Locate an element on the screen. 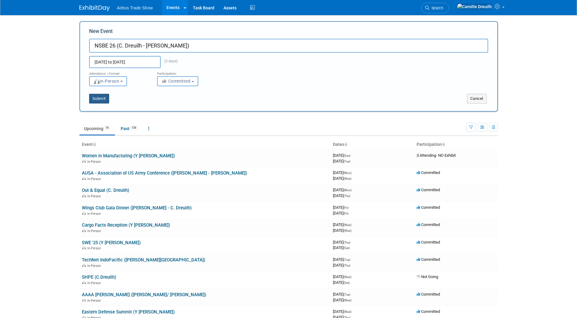 This screenshot has width=577, height=318. button: Submit is located at coordinates (99, 99).